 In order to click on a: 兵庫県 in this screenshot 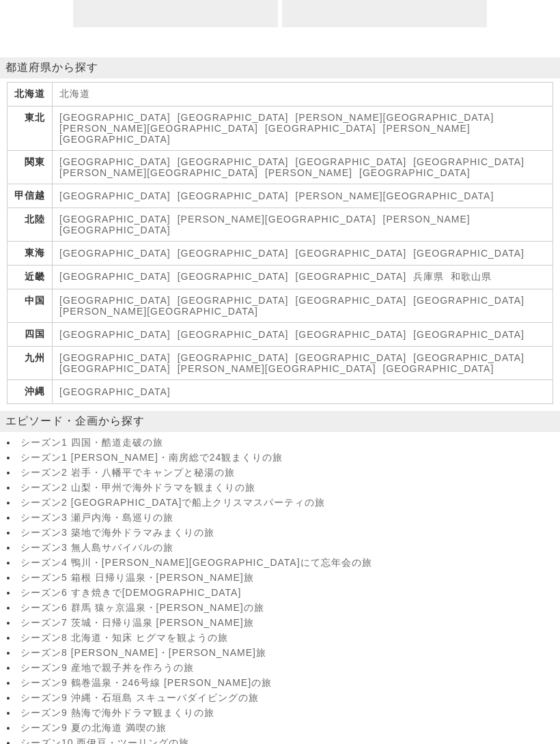, I will do `click(428, 276)`.